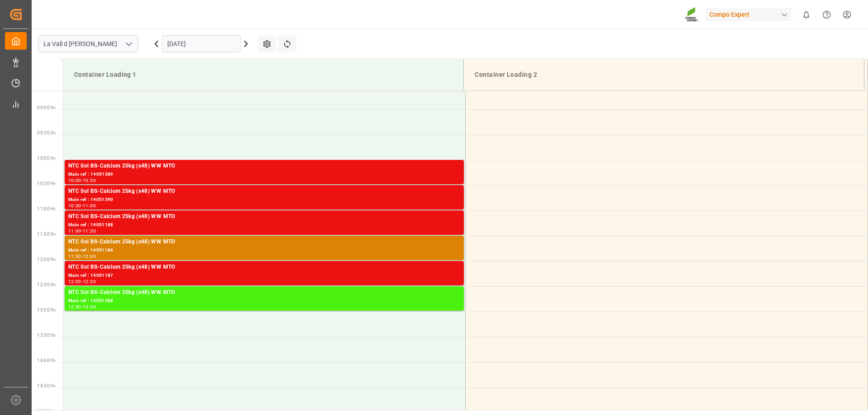 The height and width of the screenshot is (415, 868). Describe the element at coordinates (46, 209) in the screenshot. I see `span: 11:00 Hr` at that location.